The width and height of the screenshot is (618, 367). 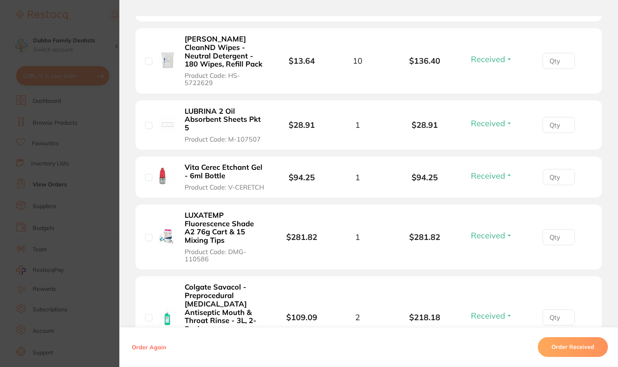 What do you see at coordinates (358, 61) in the screenshot?
I see `span: 10` at bounding box center [358, 61].